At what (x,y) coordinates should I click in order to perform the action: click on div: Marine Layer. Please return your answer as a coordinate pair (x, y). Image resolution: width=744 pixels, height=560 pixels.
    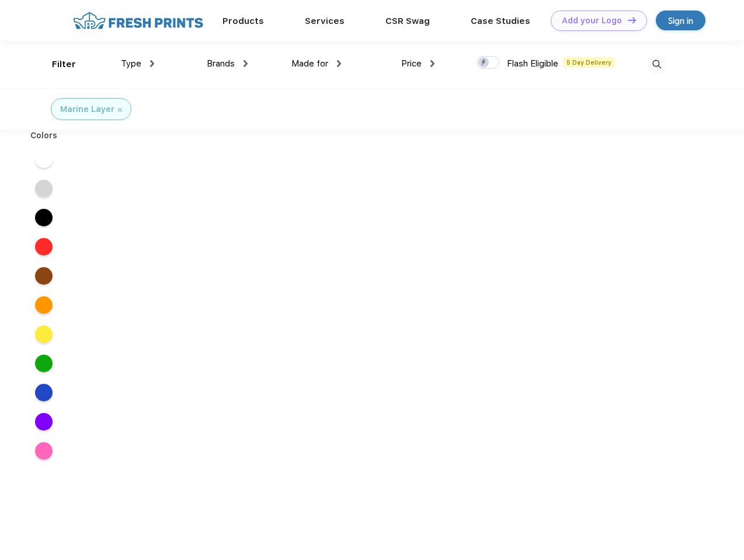
    Looking at the image, I should click on (87, 109).